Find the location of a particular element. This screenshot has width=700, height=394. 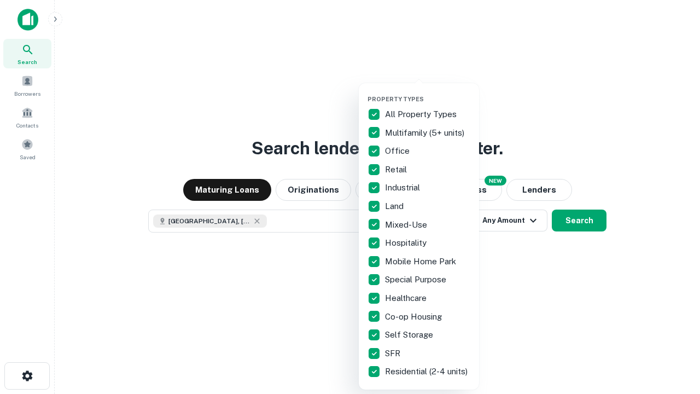

p: Mixed-Use is located at coordinates (407, 225).